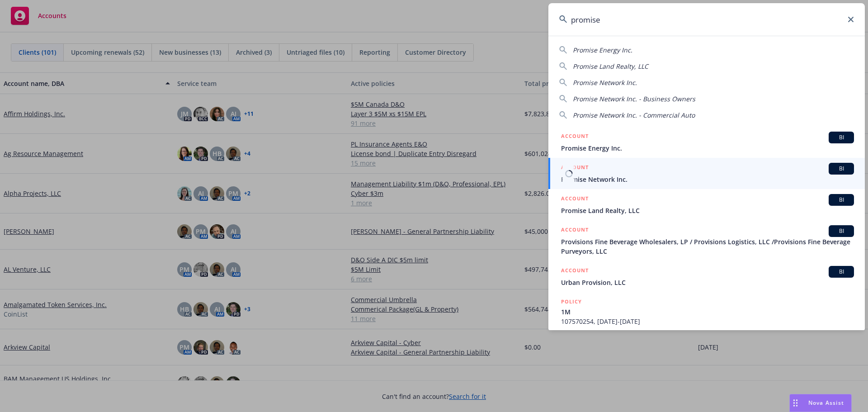 The height and width of the screenshot is (412, 868). Describe the element at coordinates (826, 402) in the screenshot. I see `span: Nova Assist` at that location.